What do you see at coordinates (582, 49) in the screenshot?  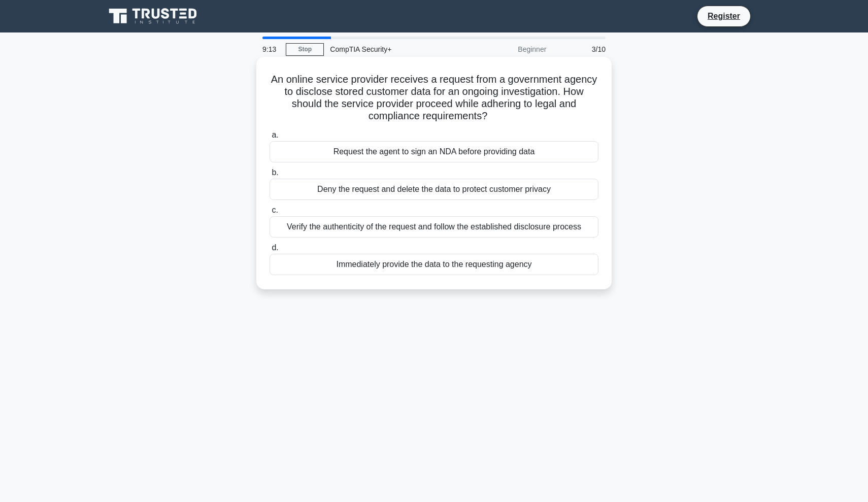 I see `div: 3/10` at bounding box center [582, 49].